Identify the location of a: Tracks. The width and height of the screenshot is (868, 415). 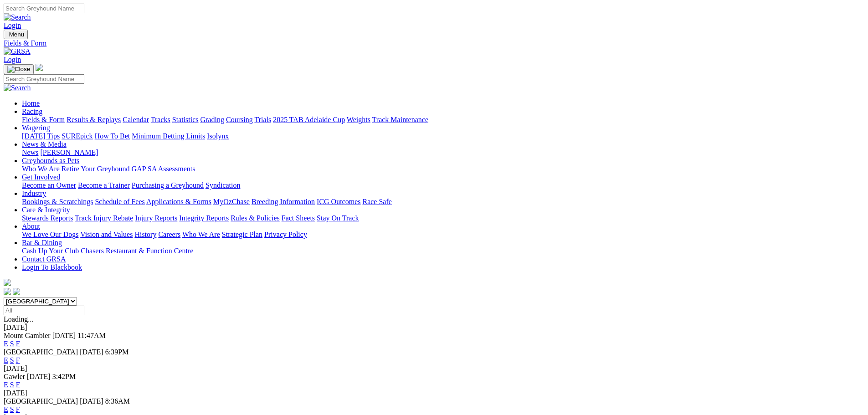
(161, 119).